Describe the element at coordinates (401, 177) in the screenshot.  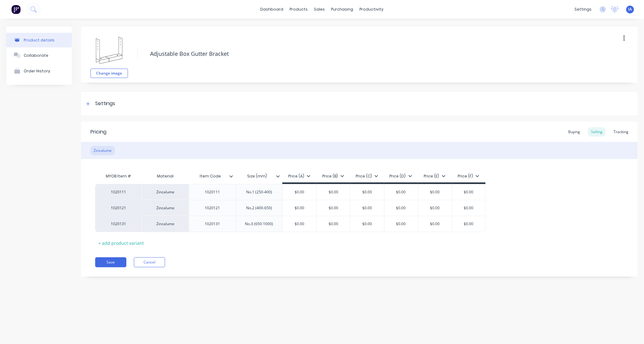
I see `div: Price (D)` at that location.